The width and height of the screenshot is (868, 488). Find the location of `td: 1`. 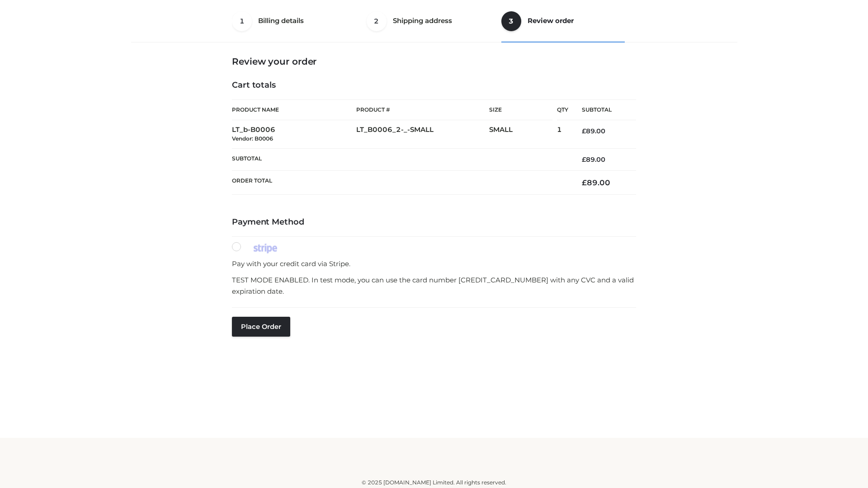

td: 1 is located at coordinates (563, 134).